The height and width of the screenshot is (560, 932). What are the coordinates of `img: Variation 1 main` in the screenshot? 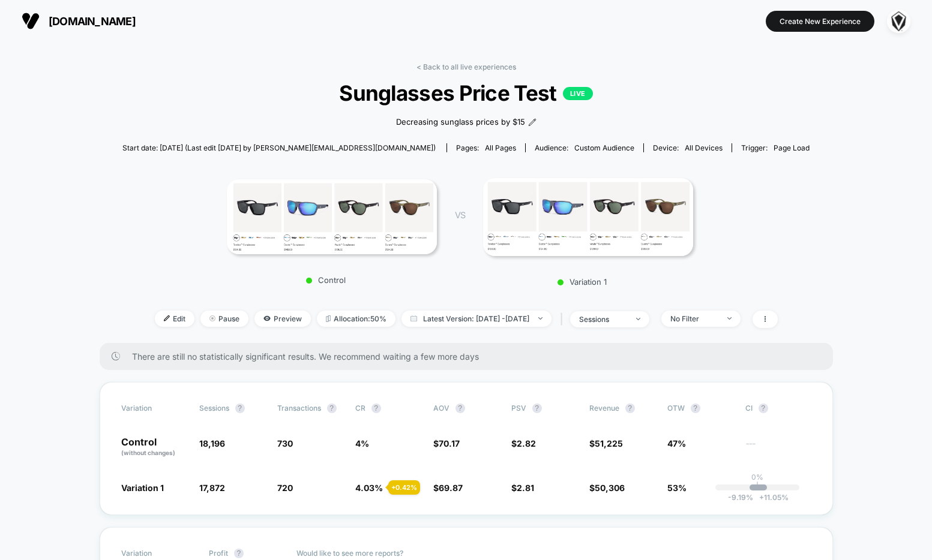 It's located at (588, 217).